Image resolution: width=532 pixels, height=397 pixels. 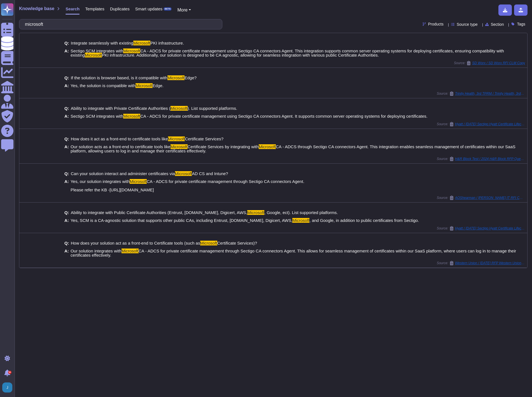 What do you see at coordinates (119, 78) in the screenshot?
I see `span: If the solution is browser based, is it compatible with` at bounding box center [119, 78].